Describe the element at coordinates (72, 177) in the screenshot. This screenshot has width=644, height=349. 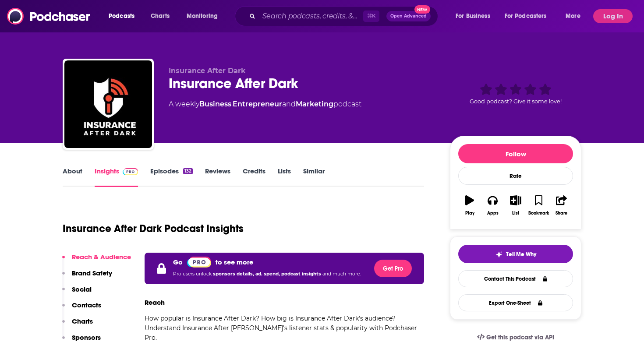
I see `a: About` at that location.